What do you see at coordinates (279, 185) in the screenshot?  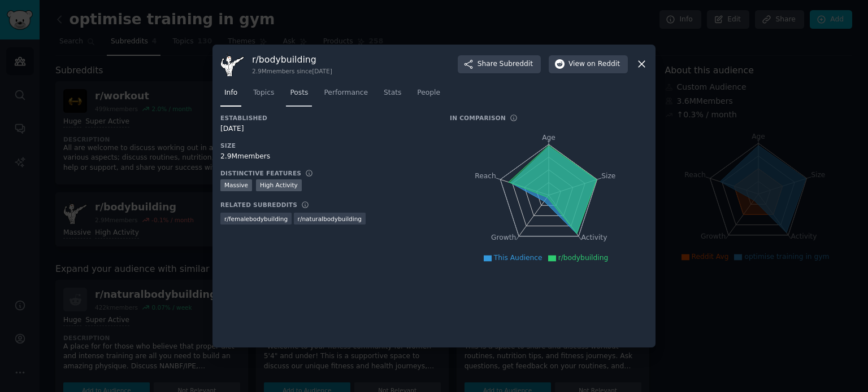 I see `div: High Activity` at bounding box center [279, 185].